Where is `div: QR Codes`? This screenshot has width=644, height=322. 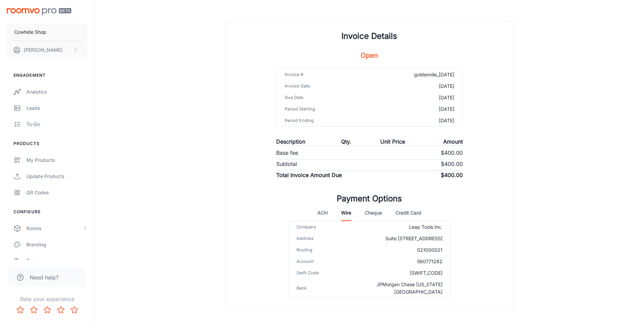
div: QR Codes is located at coordinates (57, 193).